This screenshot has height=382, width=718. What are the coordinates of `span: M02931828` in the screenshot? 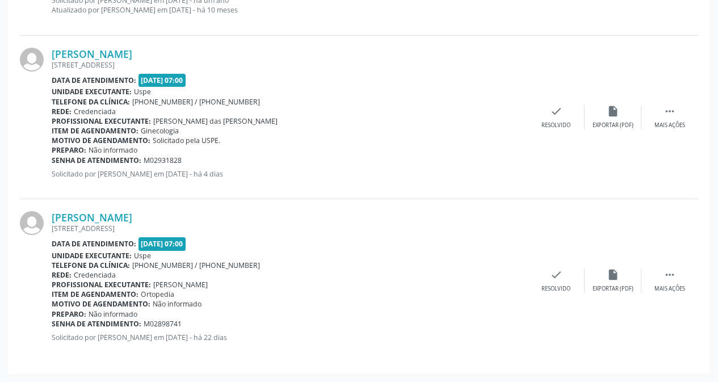 It's located at (162, 160).